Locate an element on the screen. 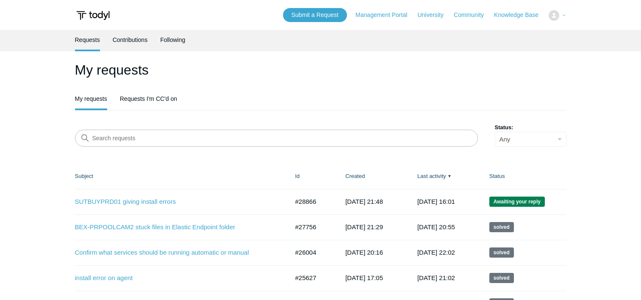 Image resolution: width=641 pixels, height=300 pixels. label: Status: is located at coordinates (531, 128).